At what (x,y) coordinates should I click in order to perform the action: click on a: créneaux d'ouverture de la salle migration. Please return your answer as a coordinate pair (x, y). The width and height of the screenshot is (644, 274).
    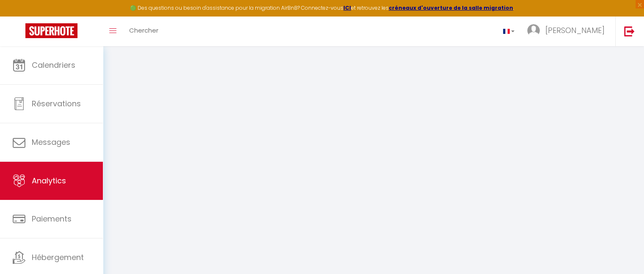
    Looking at the image, I should click on (451, 7).